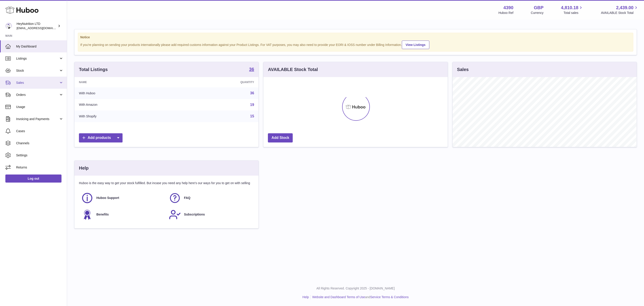 This screenshot has height=306, width=644. What do you see at coordinates (37, 71) in the screenshot?
I see `span: Stock` at bounding box center [37, 71].